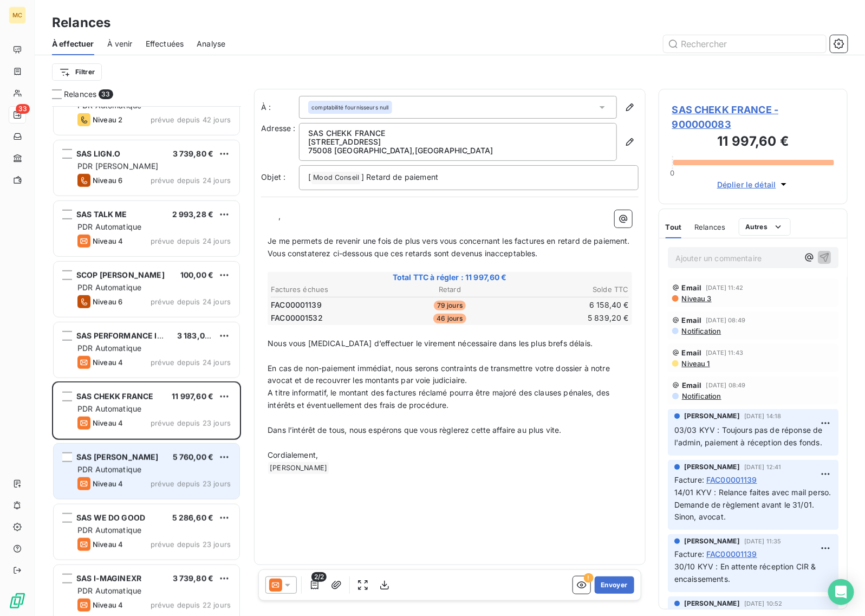  I want to click on span: Tout, so click(673, 227).